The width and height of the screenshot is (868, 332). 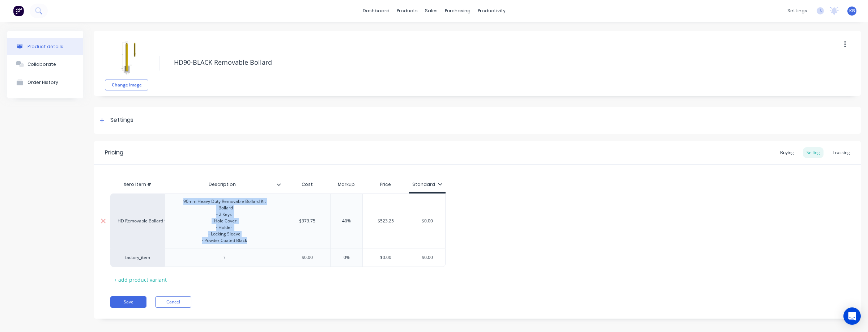 I want to click on div: Collaborate, so click(x=42, y=64).